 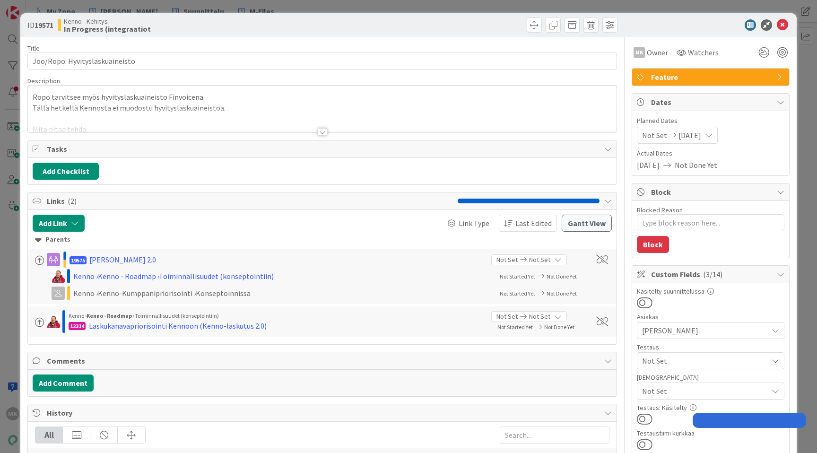 What do you see at coordinates (710, 407) in the screenshot?
I see `div: Testaus: Käsitelty` at bounding box center [710, 407].